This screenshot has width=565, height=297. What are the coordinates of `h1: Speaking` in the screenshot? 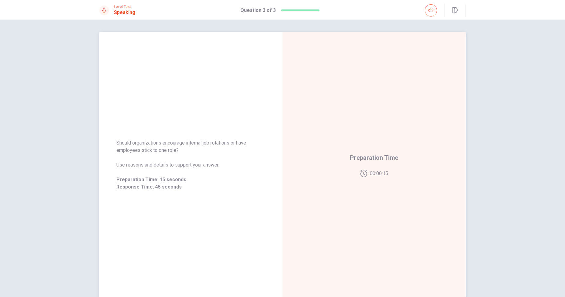 It's located at (125, 13).